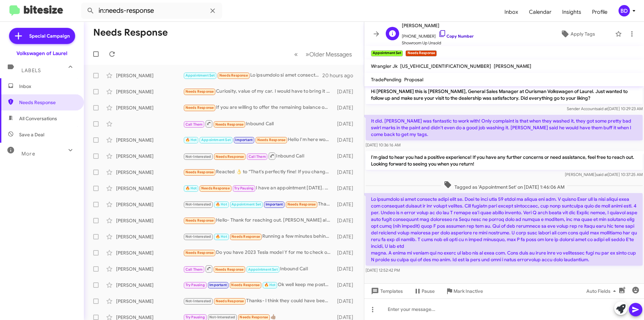 The height and width of the screenshot is (320, 644). What do you see at coordinates (625, 11) in the screenshot?
I see `button: BD` at bounding box center [625, 11].